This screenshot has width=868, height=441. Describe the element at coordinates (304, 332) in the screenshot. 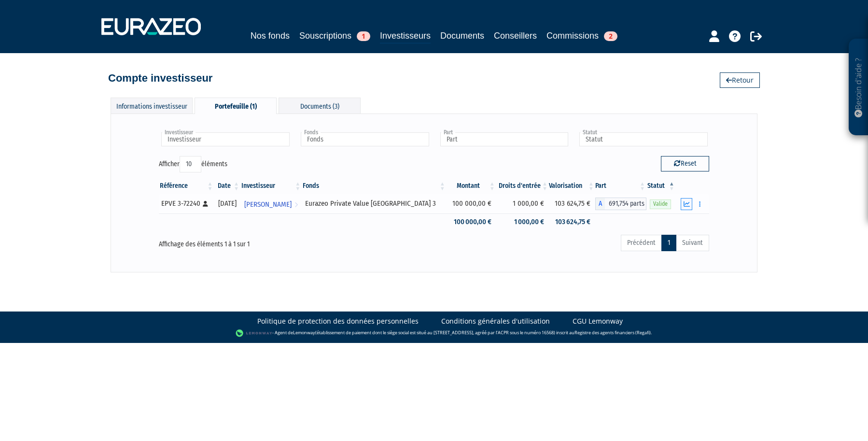

I see `a: Lemonway` at that location.